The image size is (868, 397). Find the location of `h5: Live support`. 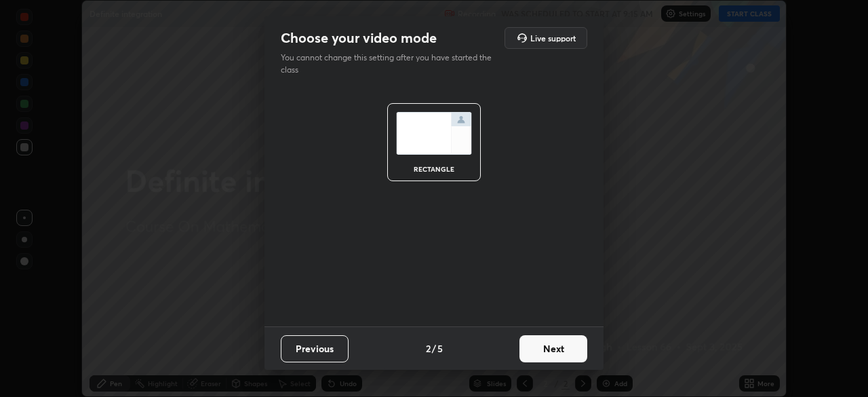

h5: Live support is located at coordinates (553, 38).